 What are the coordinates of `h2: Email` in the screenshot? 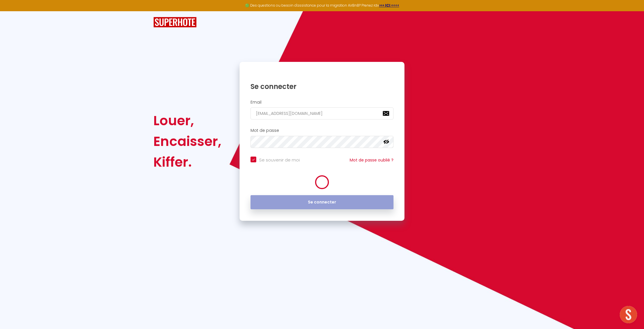 It's located at (322, 102).